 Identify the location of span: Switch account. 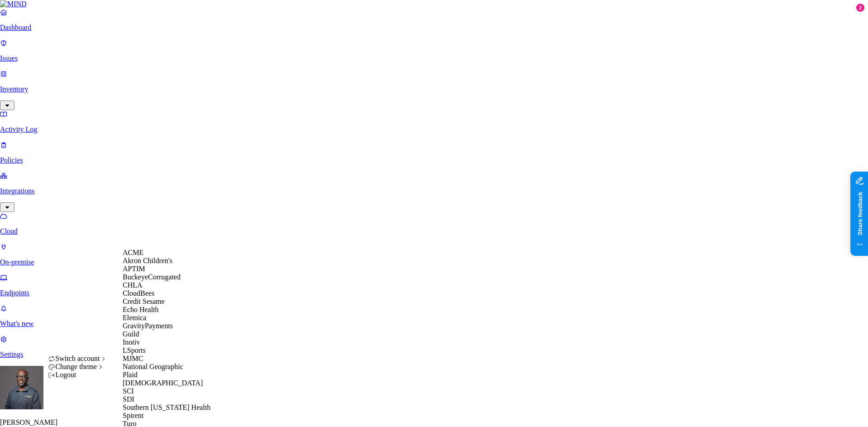
(78, 358).